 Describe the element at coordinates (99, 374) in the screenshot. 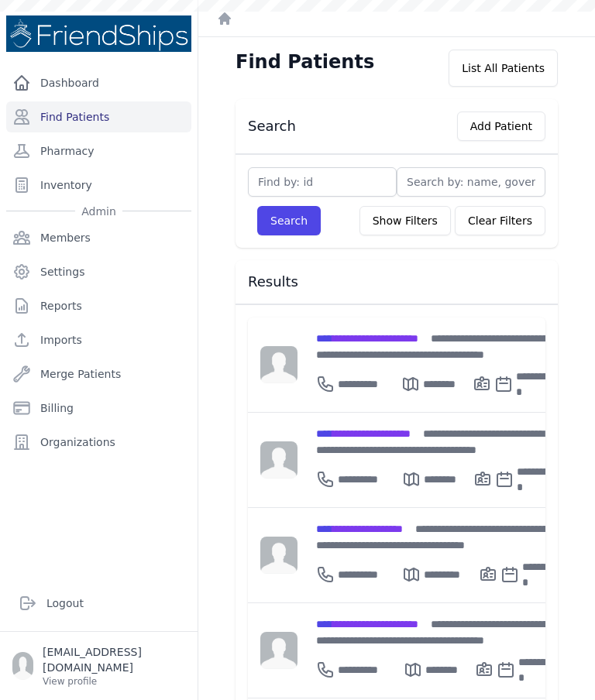

I see `a: Merge Patients` at that location.